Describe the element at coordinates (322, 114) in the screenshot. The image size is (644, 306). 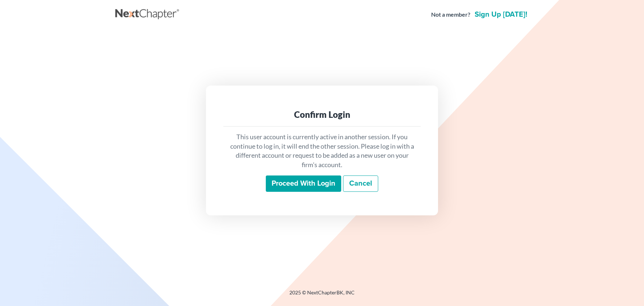
I see `div: Confirm Login` at that location.